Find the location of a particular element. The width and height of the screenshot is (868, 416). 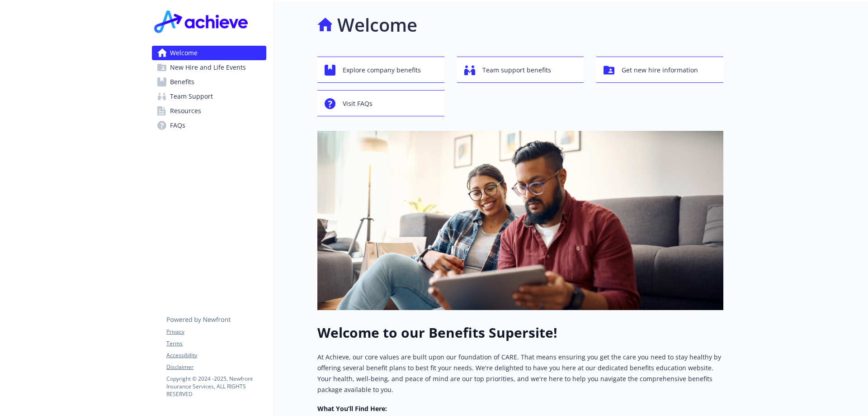

p: Copyright © 2024 - 2025 , Newfront Insurance Services, ALL RIGHTS RESERVED is located at coordinates (216, 386).